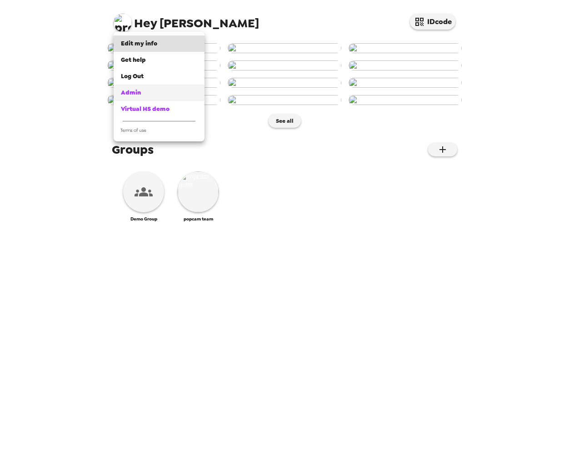 The width and height of the screenshot is (569, 451). What do you see at coordinates (133, 60) in the screenshot?
I see `span: Get help` at bounding box center [133, 60].